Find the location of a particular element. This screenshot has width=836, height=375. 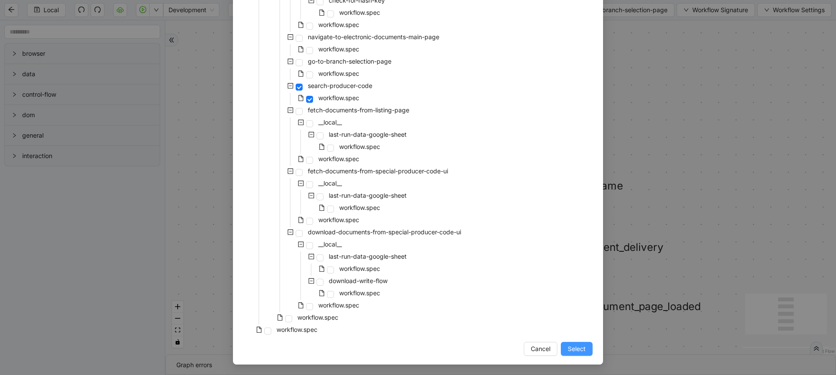

span: go-to-branch-selection-page is located at coordinates (350, 61).